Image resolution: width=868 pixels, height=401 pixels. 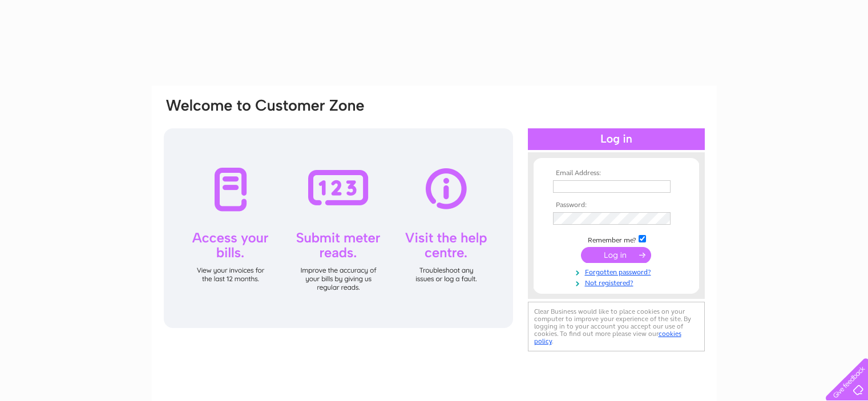 What do you see at coordinates (608, 337) in the screenshot?
I see `a: cookies policy` at bounding box center [608, 337].